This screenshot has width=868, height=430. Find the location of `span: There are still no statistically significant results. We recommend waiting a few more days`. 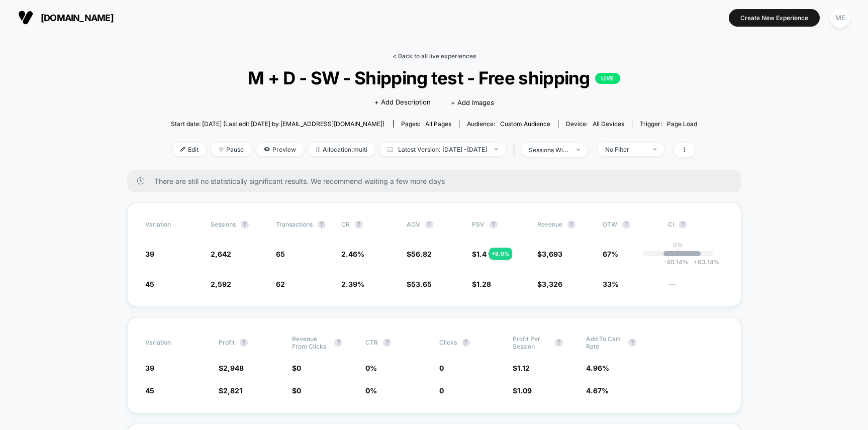

span: There are still no statistically significant results. We recommend waiting a few more days is located at coordinates (438, 181).